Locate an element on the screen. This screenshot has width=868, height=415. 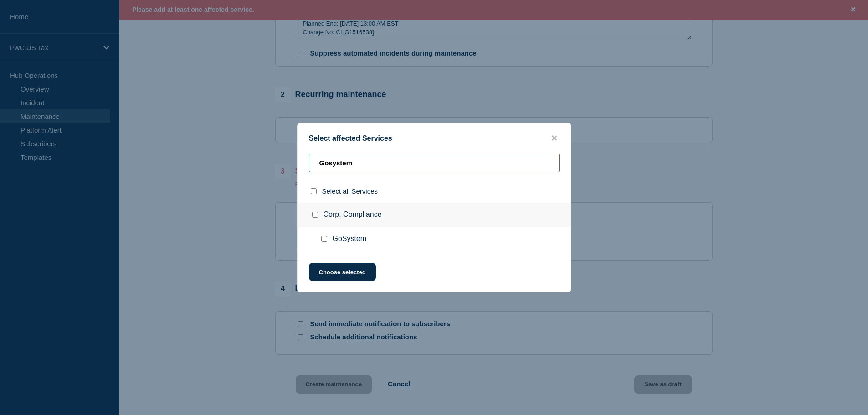
input: select all checkbox is located at coordinates (314, 191).